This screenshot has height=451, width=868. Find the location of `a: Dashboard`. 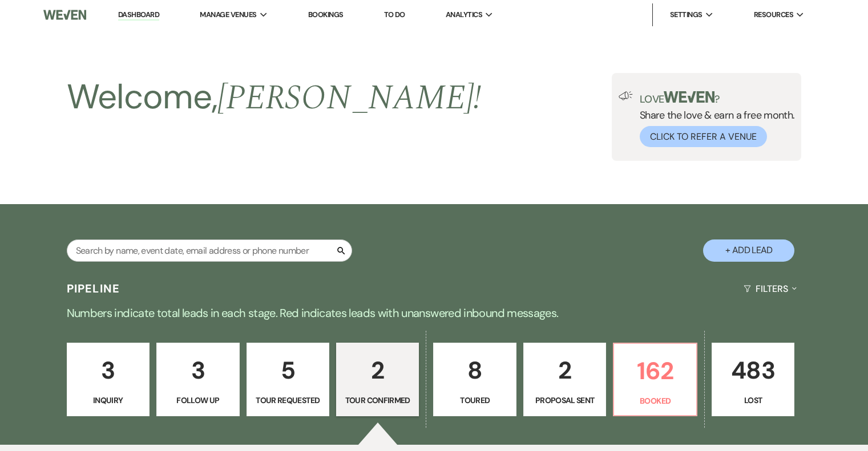

a: Dashboard is located at coordinates (139, 14).